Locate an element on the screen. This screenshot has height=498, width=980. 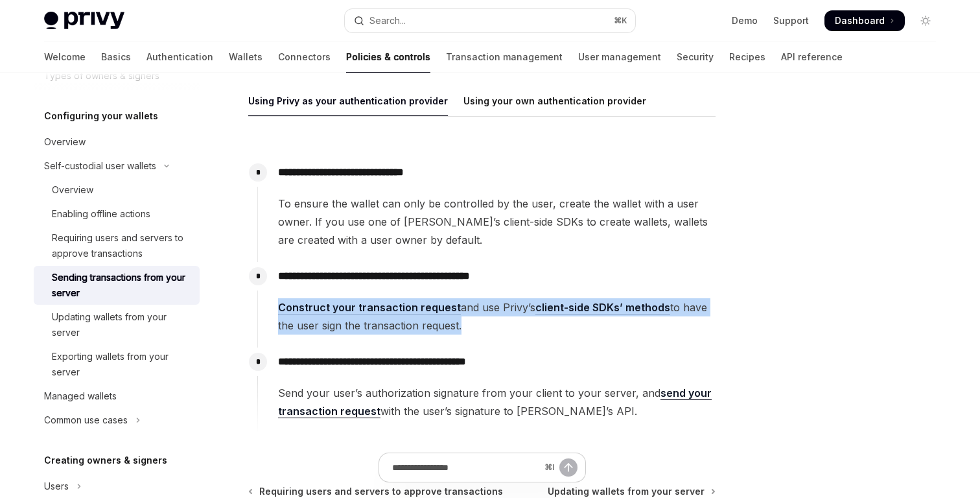
h5: Configuring your wallets is located at coordinates (101, 116).